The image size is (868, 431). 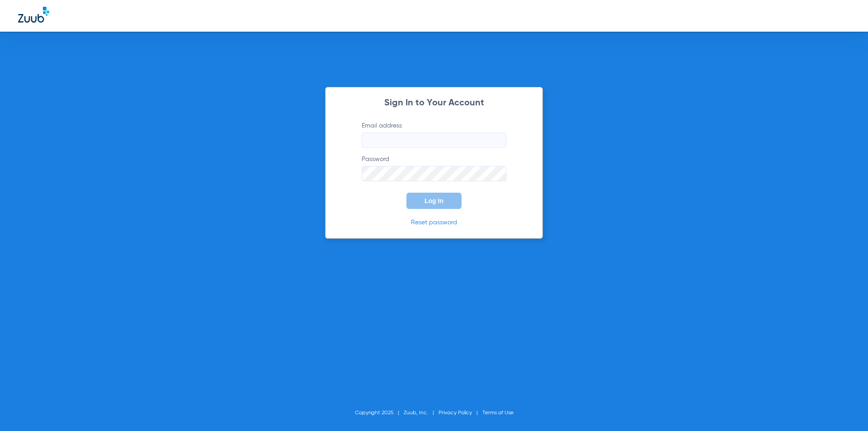 What do you see at coordinates (455, 413) in the screenshot?
I see `a: Privacy Policy` at bounding box center [455, 413].